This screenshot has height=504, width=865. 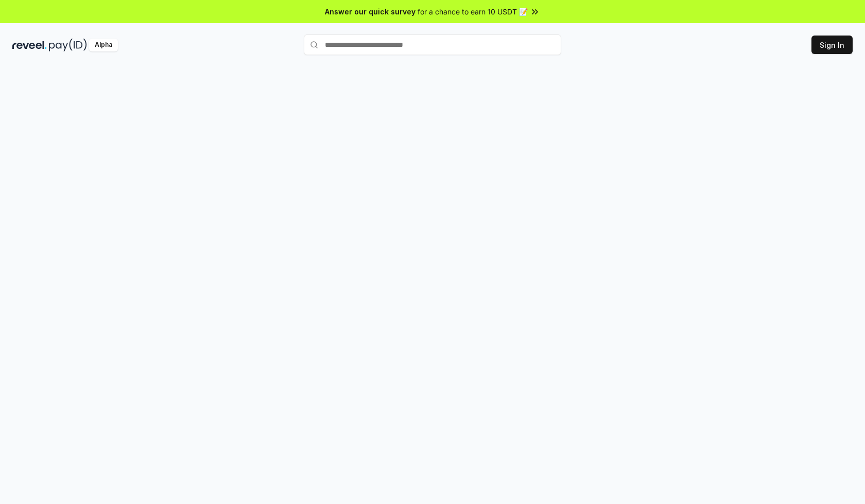 What do you see at coordinates (473, 12) in the screenshot?
I see `span: for a chance to earn 10 USDT 📝` at bounding box center [473, 12].